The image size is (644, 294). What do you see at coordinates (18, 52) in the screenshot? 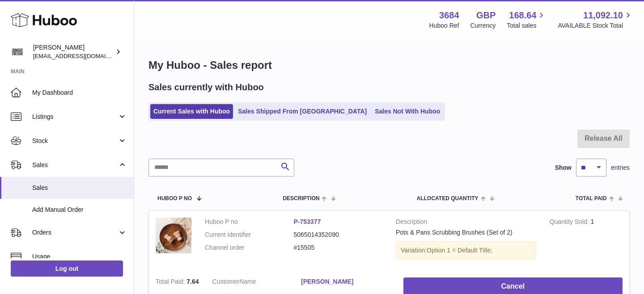
I see `img: theinternationalventure@gmail.com` at bounding box center [18, 52].